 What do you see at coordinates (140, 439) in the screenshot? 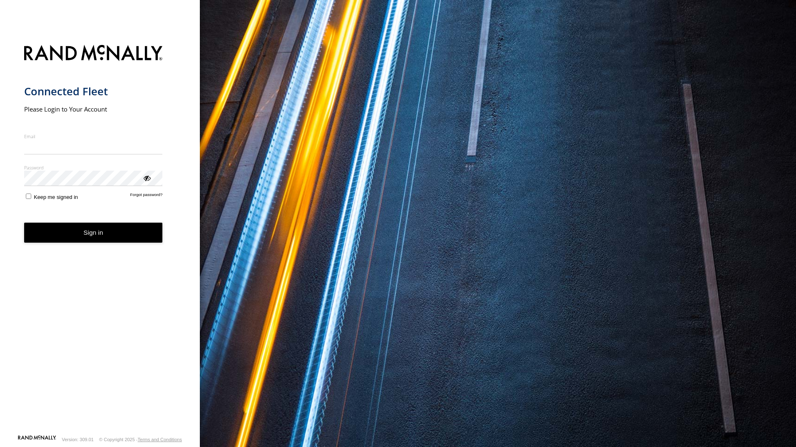
I see `div: © Copyright 2025 -` at bounding box center [140, 439].